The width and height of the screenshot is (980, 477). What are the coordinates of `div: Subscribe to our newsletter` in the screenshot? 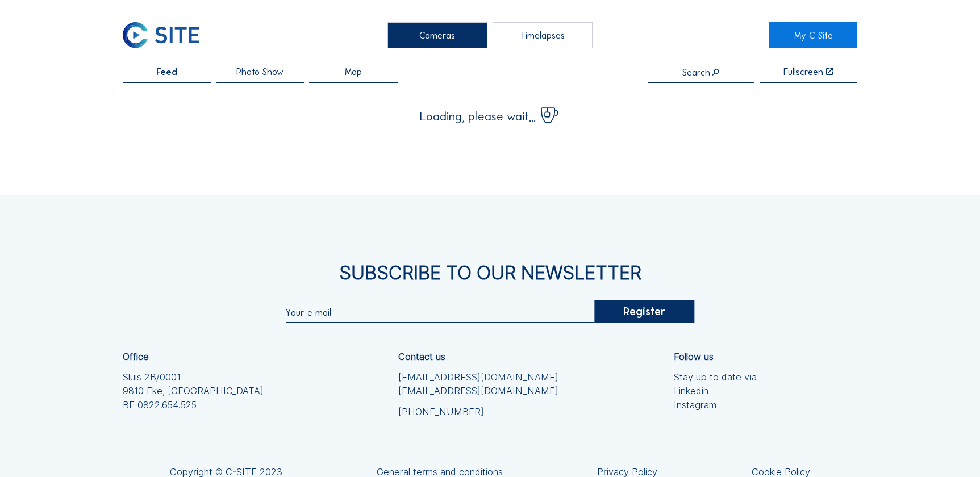 It's located at (490, 273).